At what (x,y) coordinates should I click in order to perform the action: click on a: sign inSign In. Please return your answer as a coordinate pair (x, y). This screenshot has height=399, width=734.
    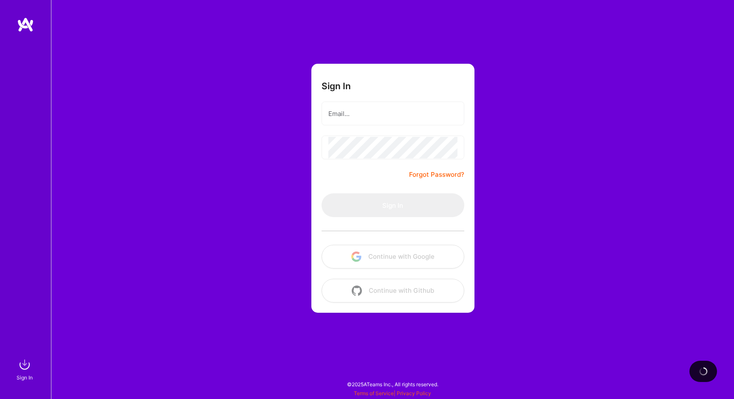
    Looking at the image, I should click on (25, 369).